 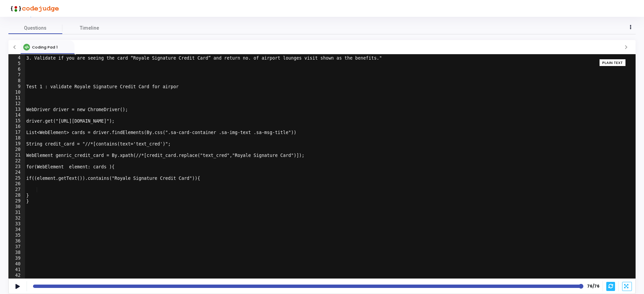 What do you see at coordinates (34, 8) in the screenshot?
I see `img: logo` at bounding box center [34, 8].